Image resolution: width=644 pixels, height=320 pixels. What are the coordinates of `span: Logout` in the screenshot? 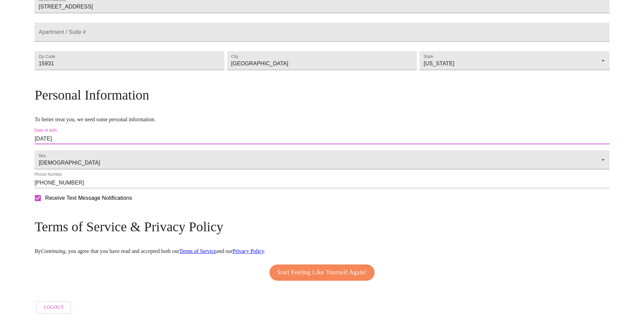 It's located at (53, 307).